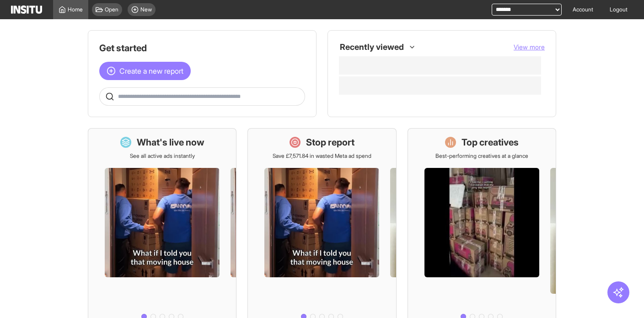  I want to click on p: Best-performing creatives at a glance, so click(482, 156).